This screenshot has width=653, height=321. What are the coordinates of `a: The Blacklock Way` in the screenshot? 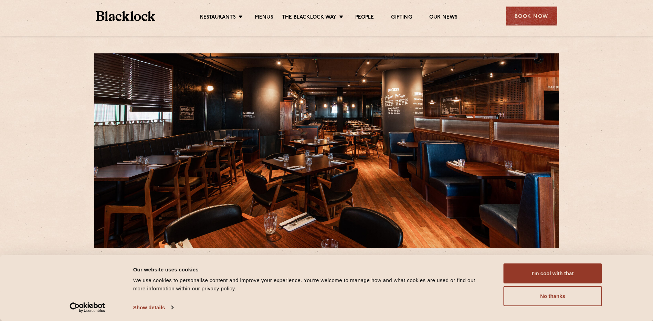 It's located at (309, 18).